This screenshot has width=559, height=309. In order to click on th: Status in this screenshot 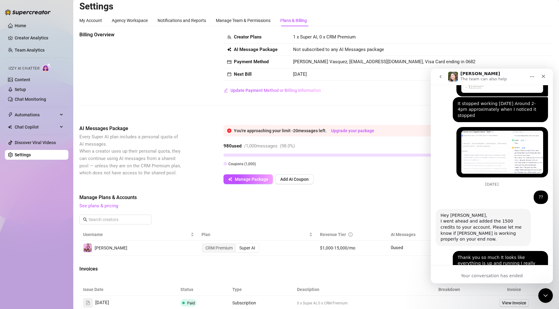, I will do `click(203, 289)`.